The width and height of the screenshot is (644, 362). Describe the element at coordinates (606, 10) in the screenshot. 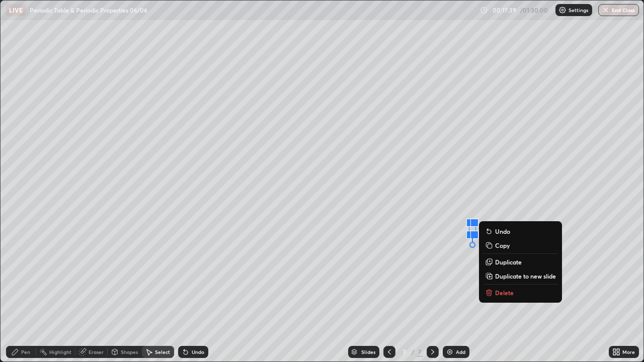

I see `img: end-class-cross` at that location.